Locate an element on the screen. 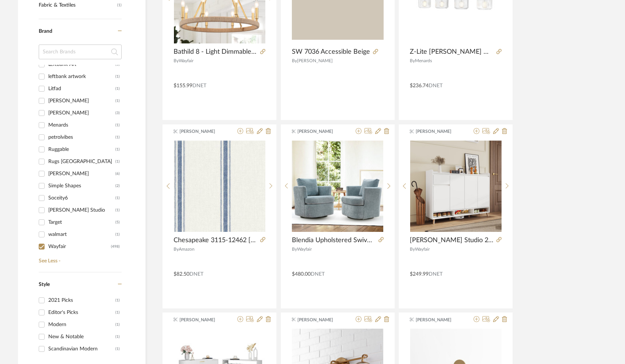 This screenshot has width=625, height=364. div: petrolvibes is located at coordinates (82, 137).